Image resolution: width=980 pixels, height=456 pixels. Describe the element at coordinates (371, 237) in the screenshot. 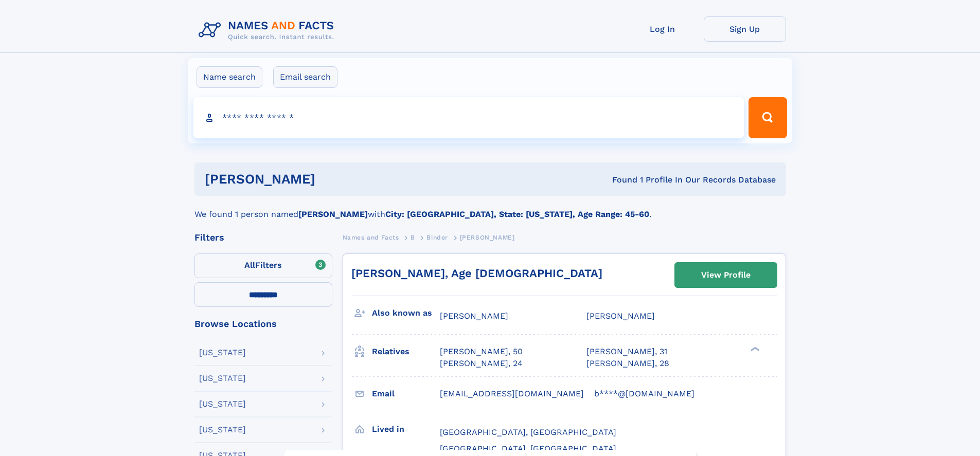

I see `a: Names and Facts` at that location.